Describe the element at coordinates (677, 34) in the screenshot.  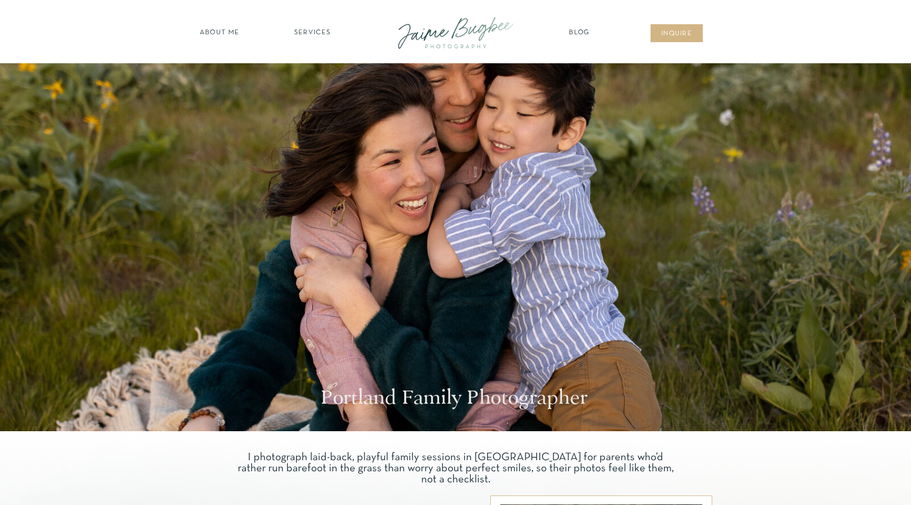
I see `nav: inqUIre` at that location.